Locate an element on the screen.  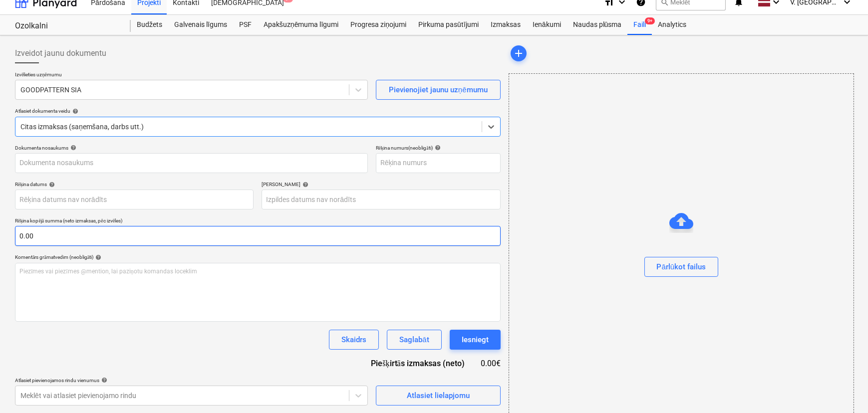
div: Dokumenta nosaukums is located at coordinates (191, 148).